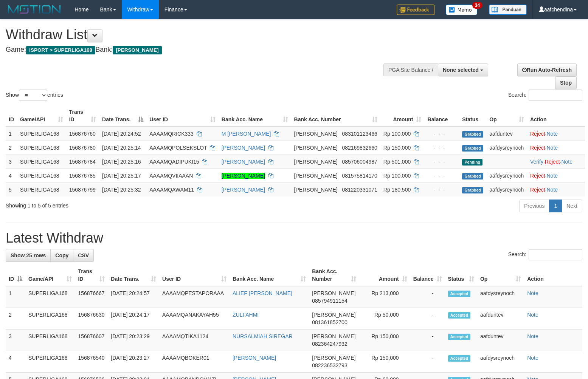 Image resolution: width=588 pixels, height=379 pixels. I want to click on label: Search:, so click(545, 95).